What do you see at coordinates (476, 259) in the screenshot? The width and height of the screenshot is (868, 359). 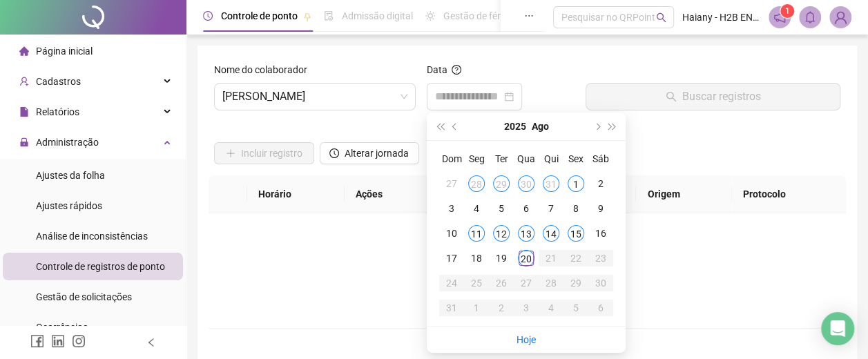 I see `td: 2025-08-18` at bounding box center [476, 259].